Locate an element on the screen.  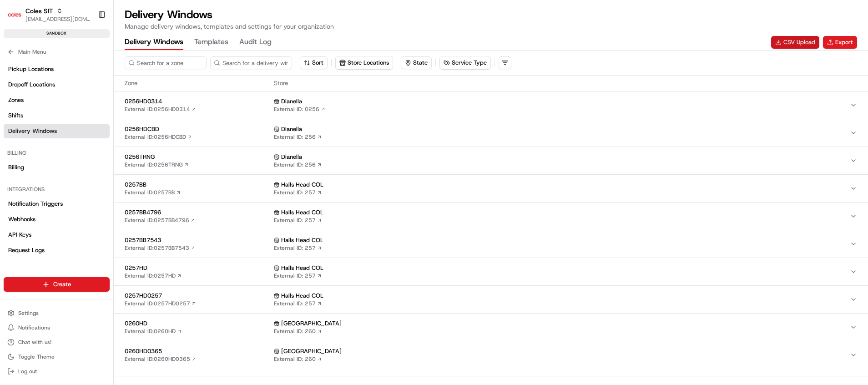
button: 0257BBExternal ID:0257BB Halls Head COLExternal ID: 257 is located at coordinates (491, 189).